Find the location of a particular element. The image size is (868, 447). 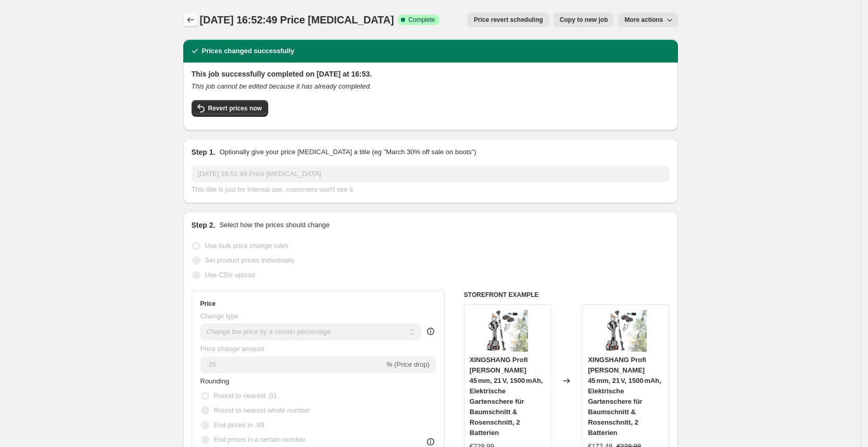

h2: Step 2. is located at coordinates (204, 225).